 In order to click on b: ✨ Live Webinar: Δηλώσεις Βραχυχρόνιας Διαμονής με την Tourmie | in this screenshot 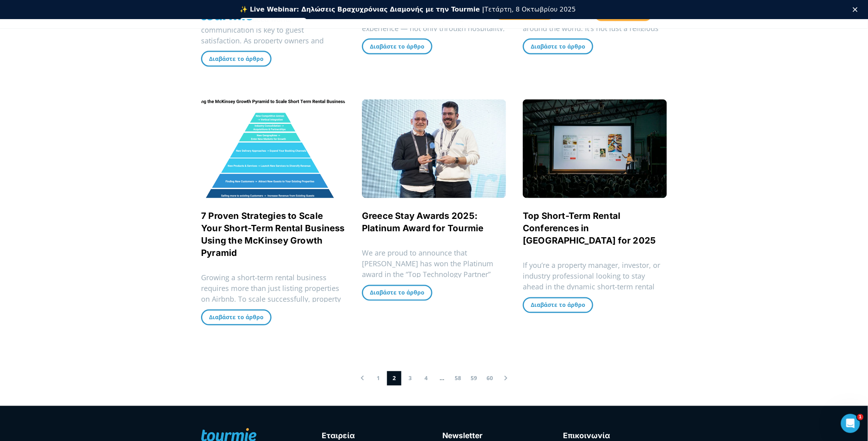, I will do `click(362, 9)`.